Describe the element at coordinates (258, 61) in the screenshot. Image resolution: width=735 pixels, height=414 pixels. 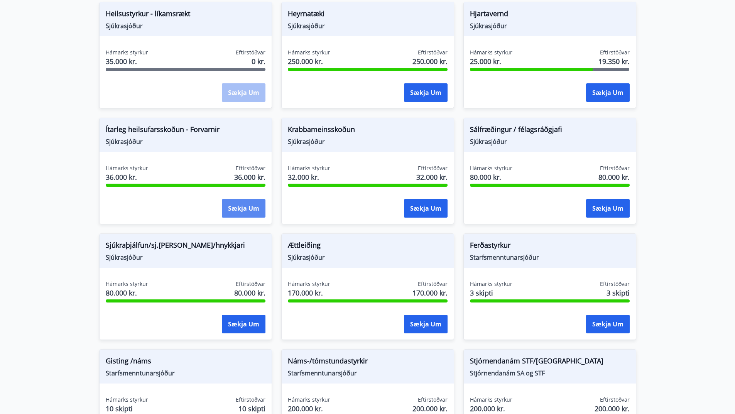
I see `span: 0 kr.` at that location.